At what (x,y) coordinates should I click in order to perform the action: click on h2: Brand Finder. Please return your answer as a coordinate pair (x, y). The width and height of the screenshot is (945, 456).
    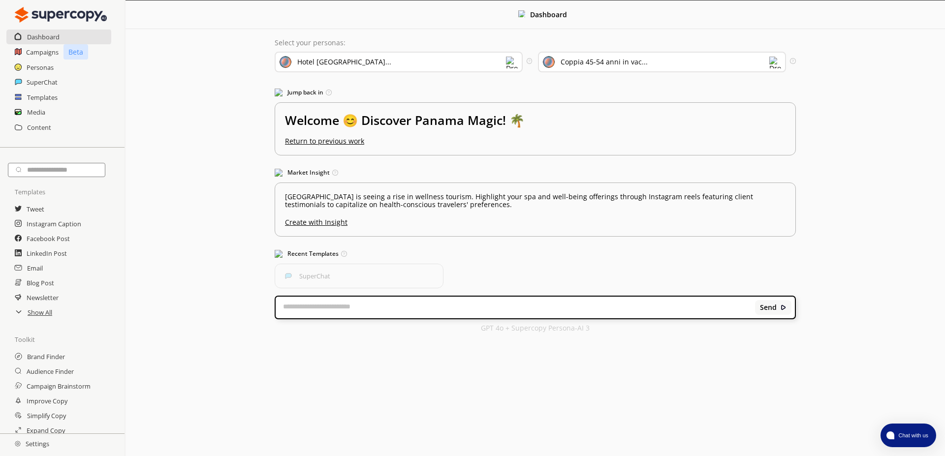
    Looking at the image, I should click on (46, 357).